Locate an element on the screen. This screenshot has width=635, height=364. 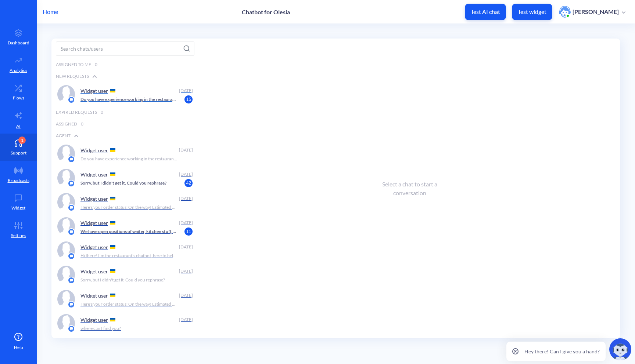
div: Expired Requests is located at coordinates (125, 112).